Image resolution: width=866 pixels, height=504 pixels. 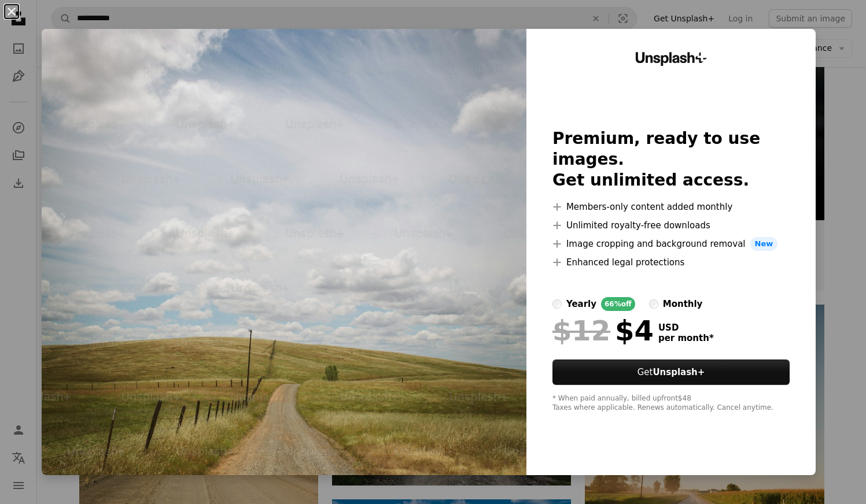 What do you see at coordinates (765, 244) in the screenshot?
I see `span: New` at bounding box center [765, 244].